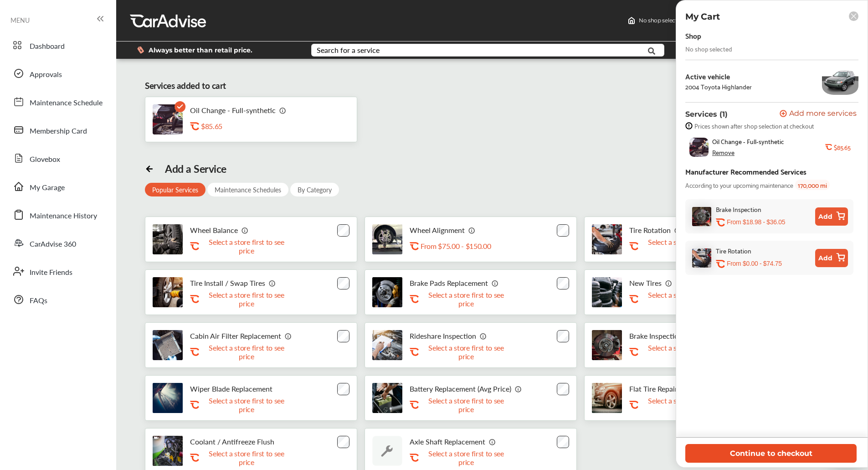  Describe the element at coordinates (168, 239) in the screenshot. I see `img: tire-wheel-balance-thumb.jpg` at that location.